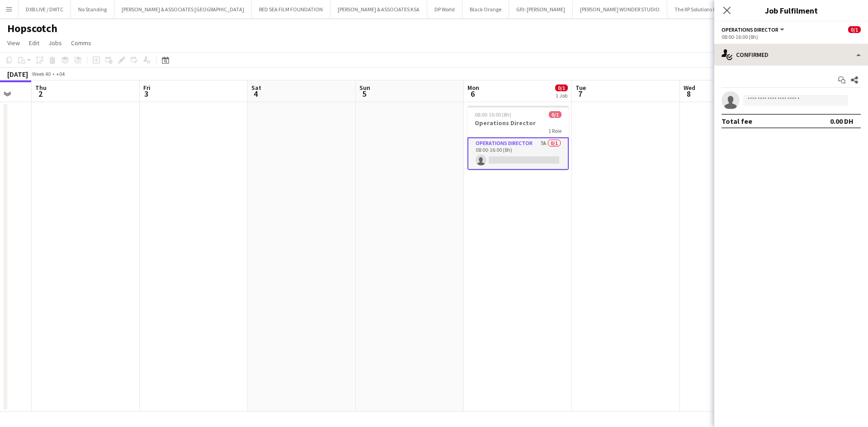 This screenshot has width=868, height=427. Describe the element at coordinates (791, 55) in the screenshot. I see `div: Confirmed` at that location.